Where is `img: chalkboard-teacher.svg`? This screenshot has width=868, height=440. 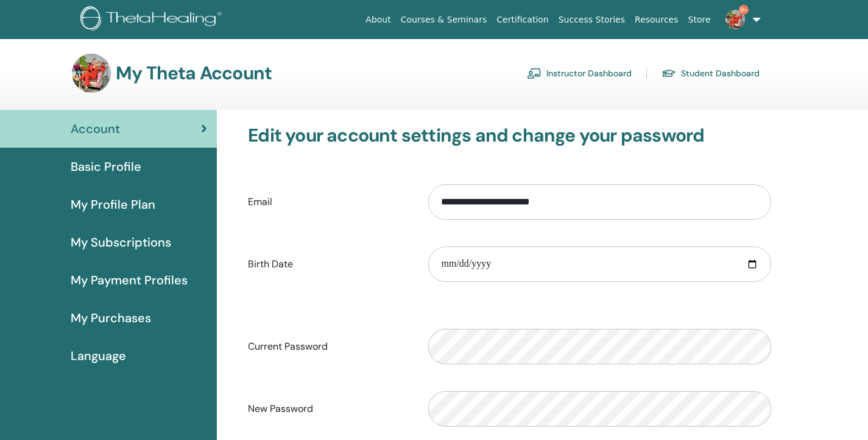
img: chalkboard-teacher.svg is located at coordinates (535, 73).